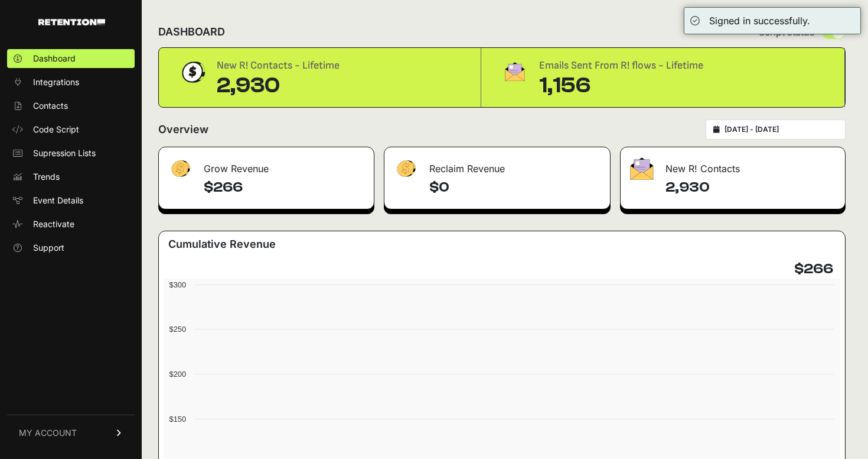 The height and width of the screenshot is (459, 868). Describe the element at coordinates (65, 153) in the screenshot. I see `span: Supression Lists` at that location.